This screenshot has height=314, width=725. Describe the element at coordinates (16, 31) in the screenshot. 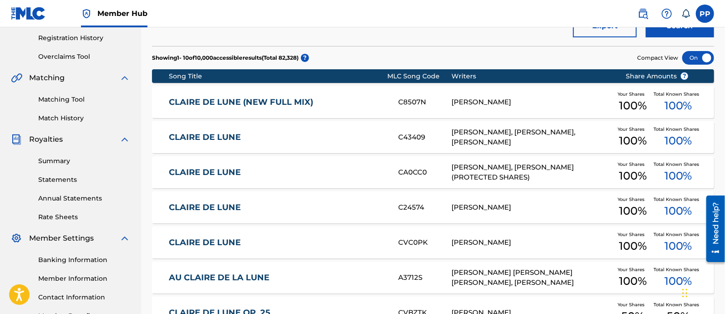

I see `div: Need help?` at that location.